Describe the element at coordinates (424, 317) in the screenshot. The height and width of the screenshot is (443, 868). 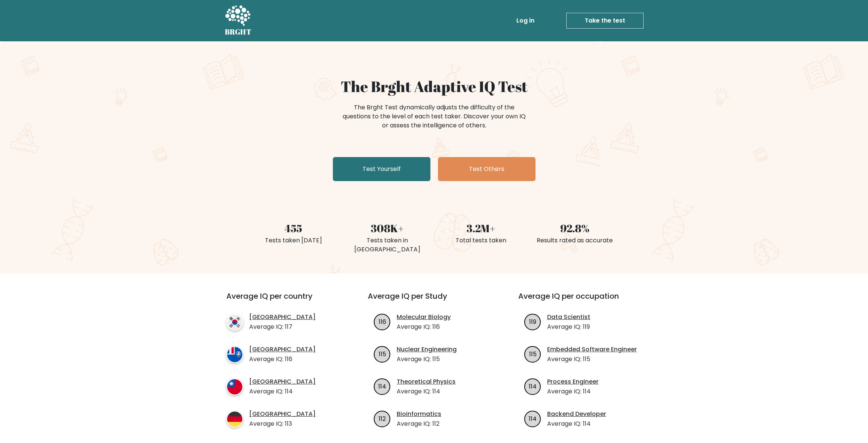
I see `a: Molecular Biology` at that location.